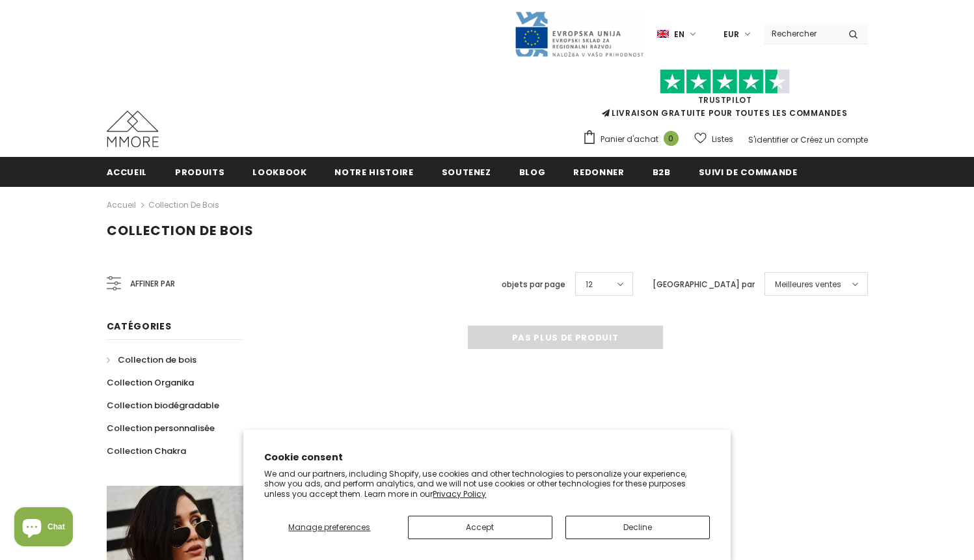 Image resolution: width=974 pixels, height=560 pixels. I want to click on span: Collection Organika, so click(150, 382).